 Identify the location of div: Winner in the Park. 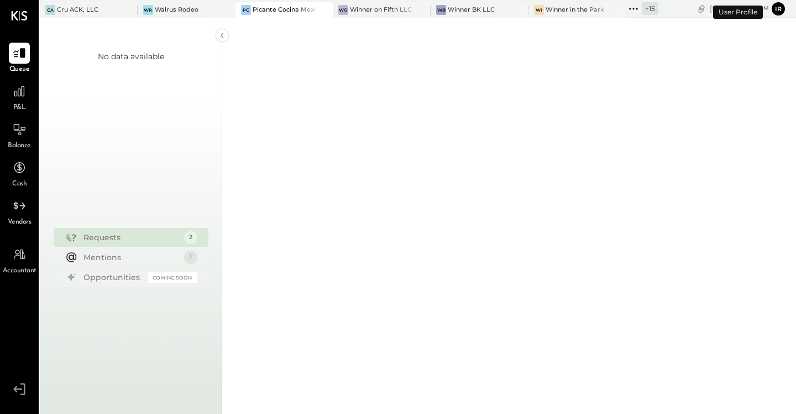
(575, 10).